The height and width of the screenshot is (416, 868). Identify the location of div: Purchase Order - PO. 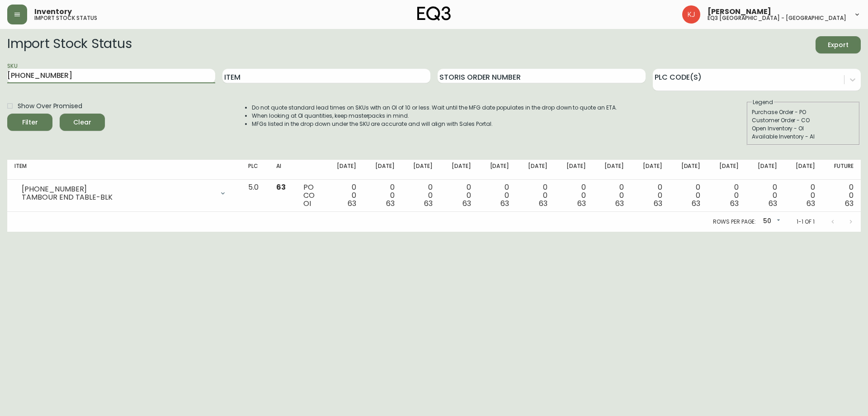
(803, 112).